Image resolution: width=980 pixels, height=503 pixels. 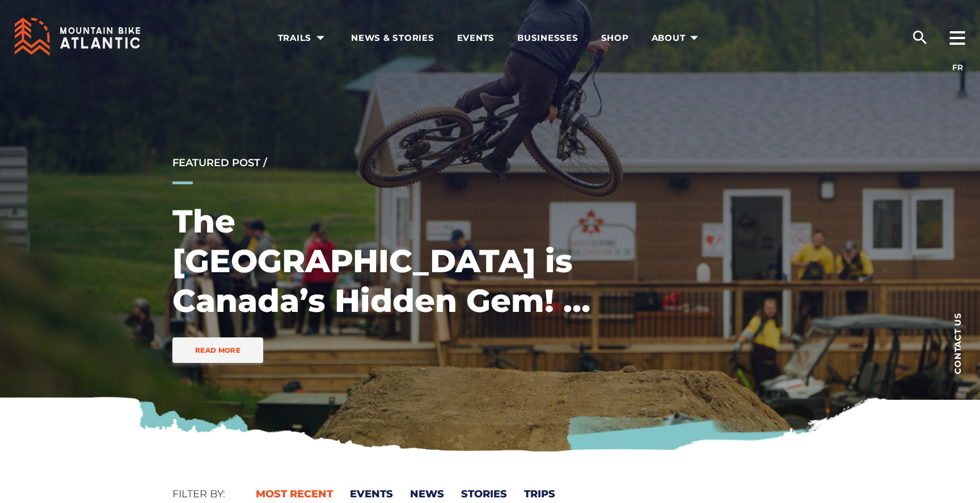 What do you see at coordinates (219, 162) in the screenshot?
I see `a: Featured Post /` at bounding box center [219, 162].